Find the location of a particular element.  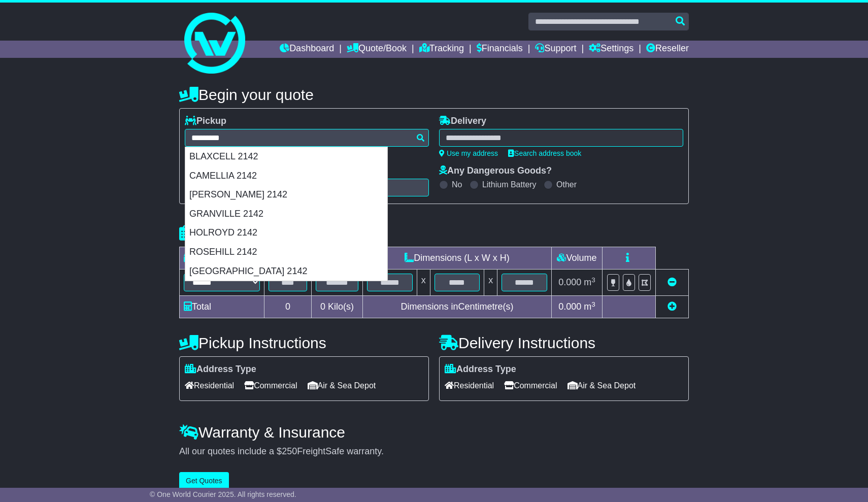

td: Type is located at coordinates (222, 259).